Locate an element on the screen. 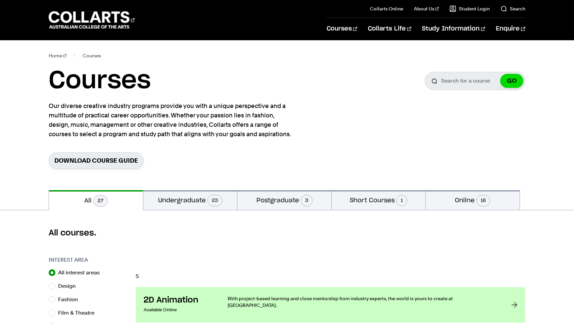 The height and width of the screenshot is (324, 574). div: Go to homepage is located at coordinates (92, 20).